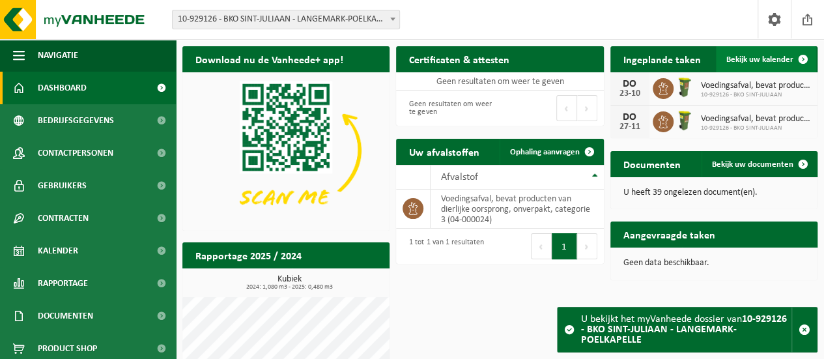 The width and height of the screenshot is (824, 359). Describe the element at coordinates (65, 316) in the screenshot. I see `span: Documenten` at that location.